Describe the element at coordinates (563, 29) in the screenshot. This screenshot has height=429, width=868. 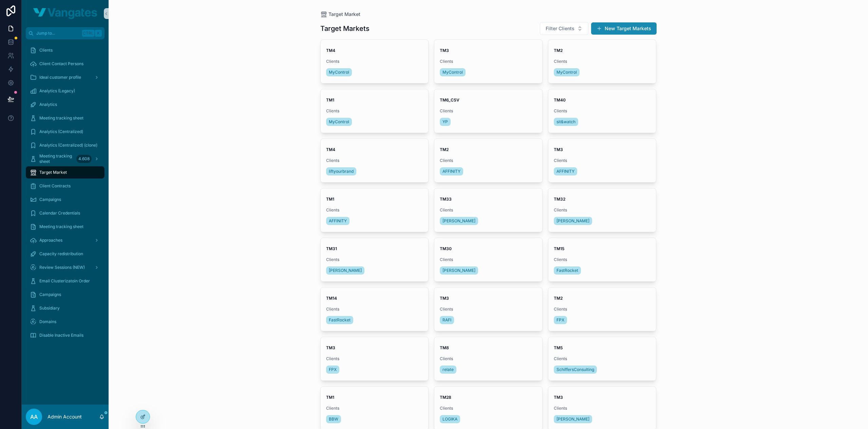
I see `button: Select Button` at that location.